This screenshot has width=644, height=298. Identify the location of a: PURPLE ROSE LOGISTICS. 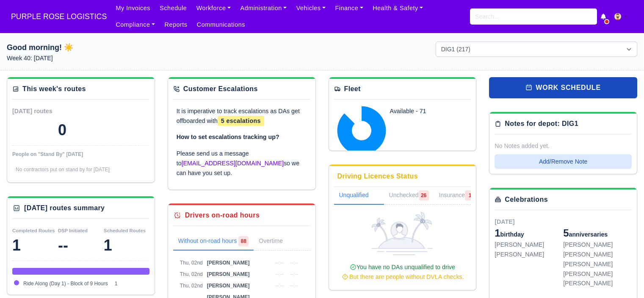
(59, 17).